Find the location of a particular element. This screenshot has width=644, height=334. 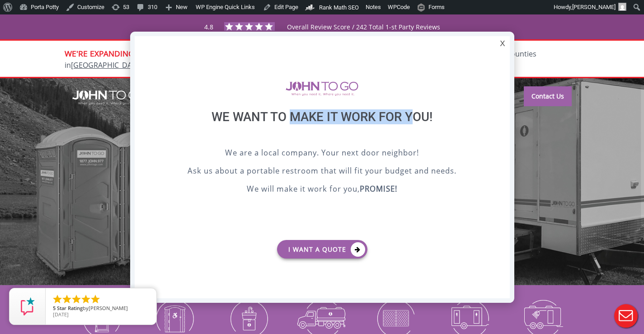

p: We are a local company. Your next door neighbor! is located at coordinates (322, 154).